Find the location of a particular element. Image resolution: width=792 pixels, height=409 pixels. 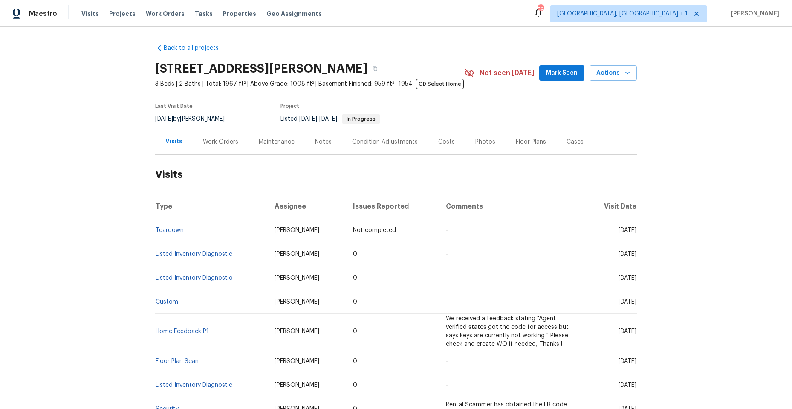

div: Condition Adjustments is located at coordinates (385, 142).